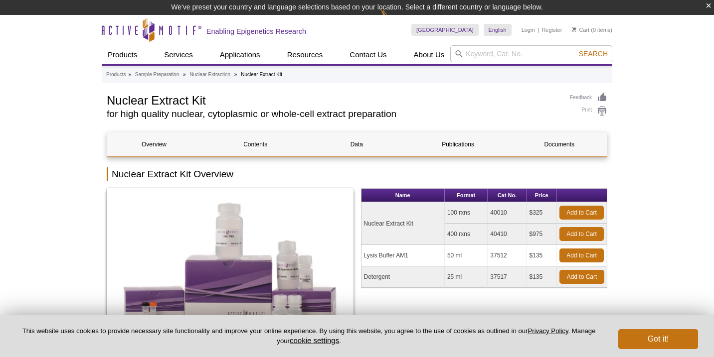 Image resolution: width=714 pixels, height=357 pixels. What do you see at coordinates (580, 30) in the screenshot?
I see `a: Cart` at bounding box center [580, 30].